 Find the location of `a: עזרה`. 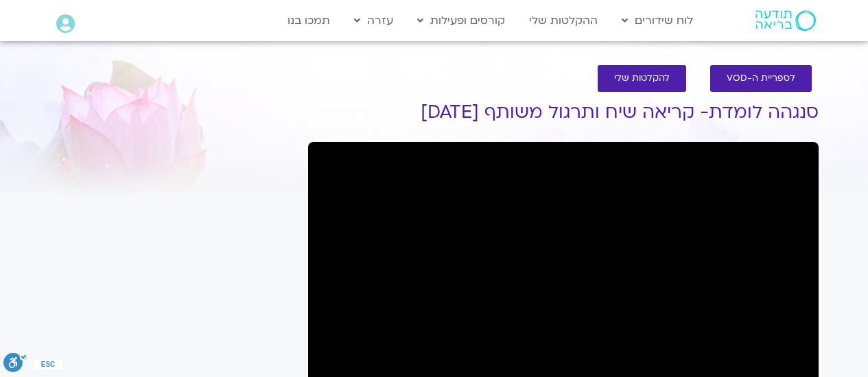

a: עזרה is located at coordinates (373, 21).